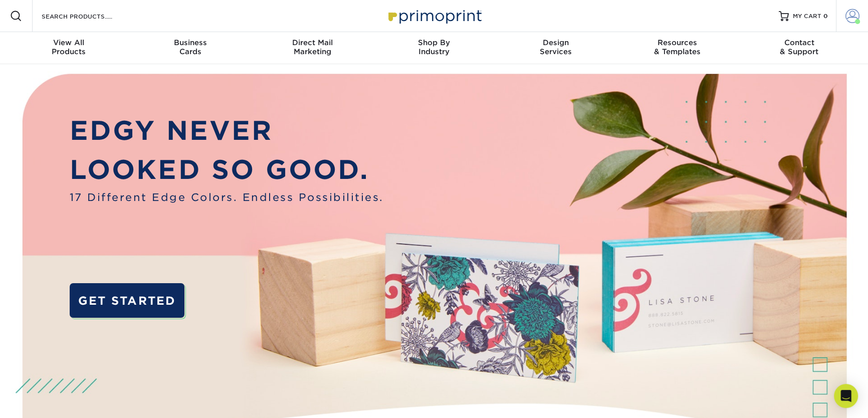 Image resolution: width=868 pixels, height=418 pixels. Describe the element at coordinates (677, 48) in the screenshot. I see `a: Resources& Templates` at that location.